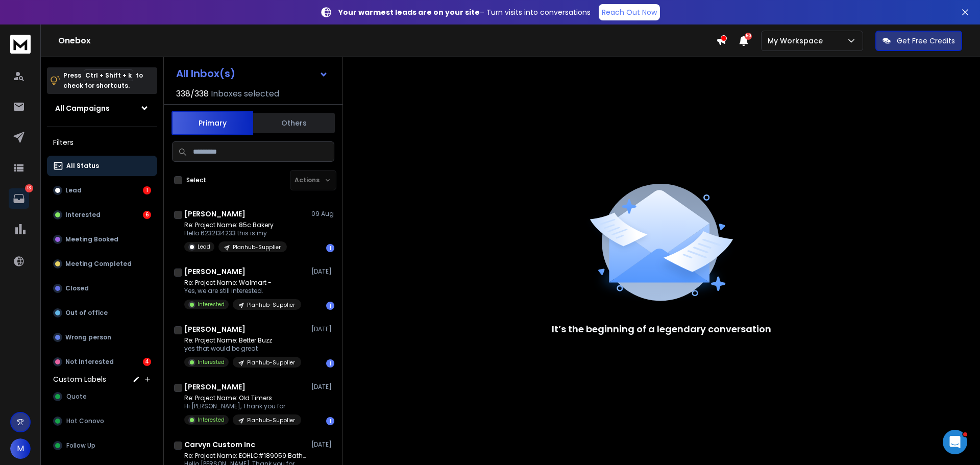 This screenshot has height=465, width=980. Describe the element at coordinates (19, 199) in the screenshot. I see `a: 13` at that location.